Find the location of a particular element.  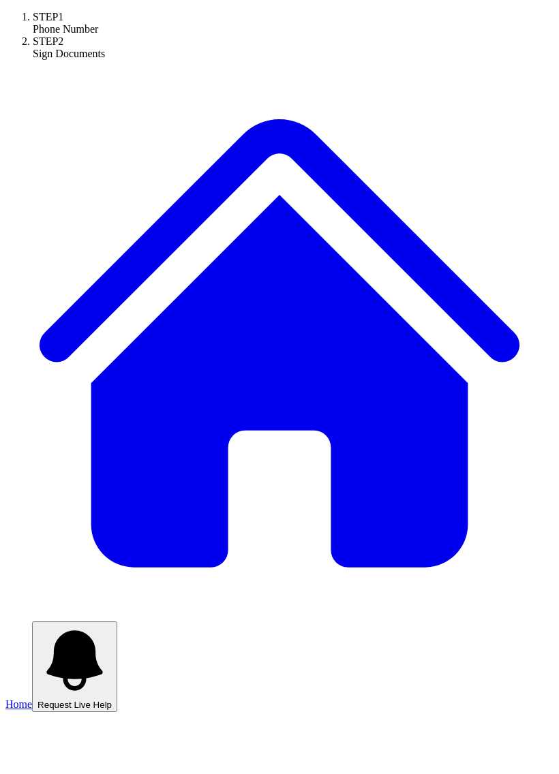

button: Request Live Help is located at coordinates (74, 666).